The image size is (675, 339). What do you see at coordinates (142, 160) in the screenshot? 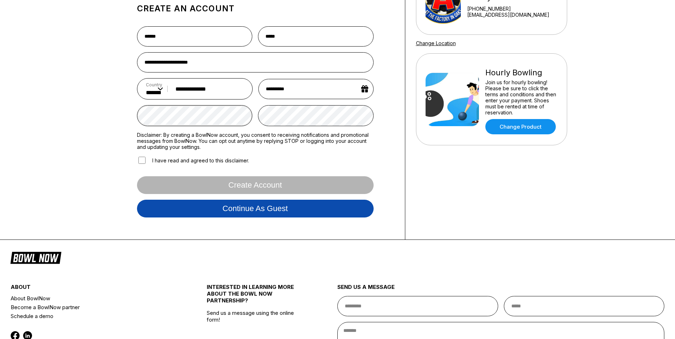
I see `input: I have read and agreed to this disclaimer.` at bounding box center [142, 160].